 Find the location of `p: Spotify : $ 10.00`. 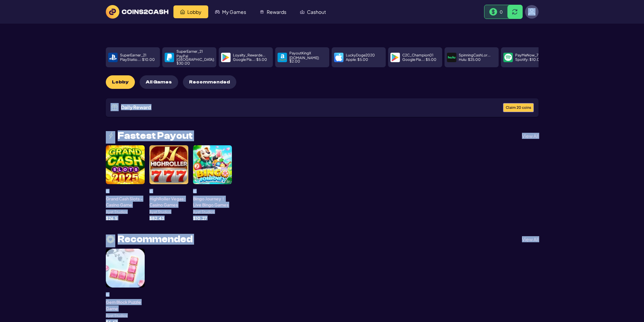

p: Spotify : $ 10.00 is located at coordinates (529, 59).